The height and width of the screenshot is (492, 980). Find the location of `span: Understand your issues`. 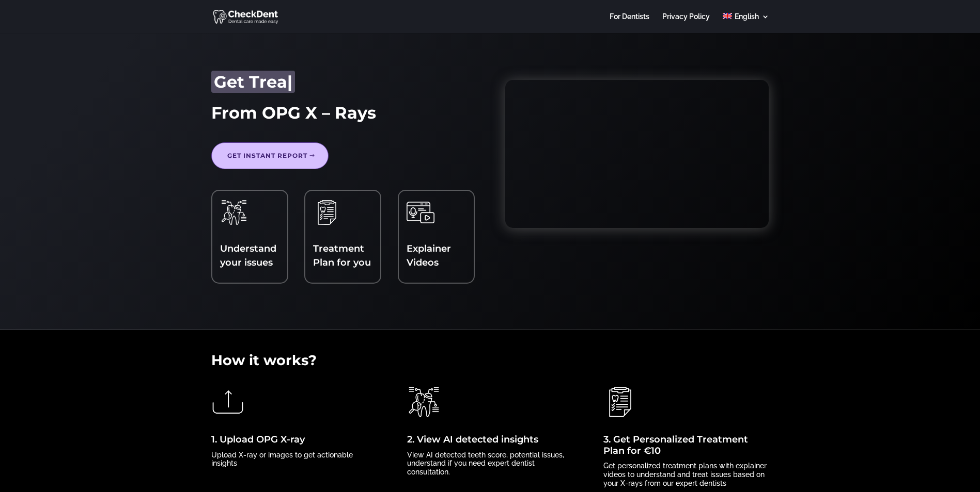

span: Understand your issues is located at coordinates (248, 255).